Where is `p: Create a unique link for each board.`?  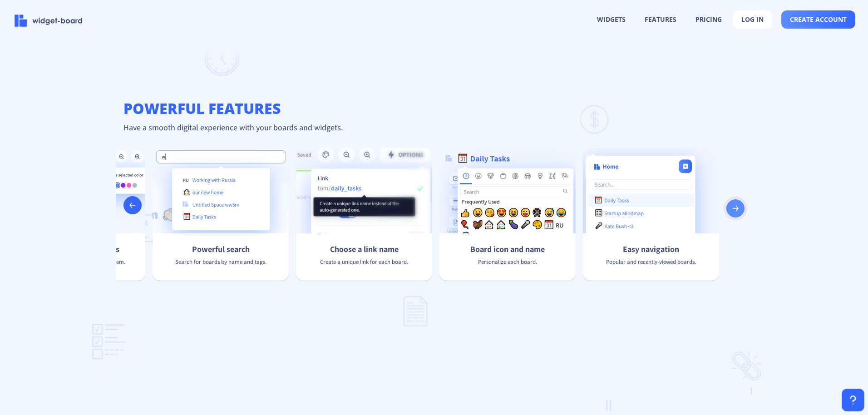 p: Create a unique link for each board. is located at coordinates (364, 262).